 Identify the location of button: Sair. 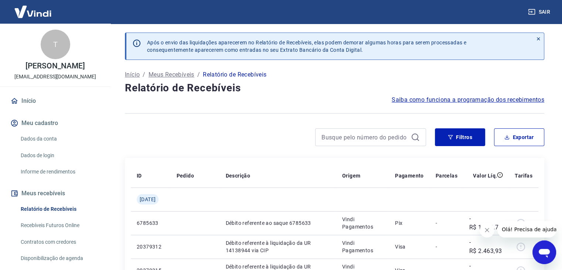
(540, 12).